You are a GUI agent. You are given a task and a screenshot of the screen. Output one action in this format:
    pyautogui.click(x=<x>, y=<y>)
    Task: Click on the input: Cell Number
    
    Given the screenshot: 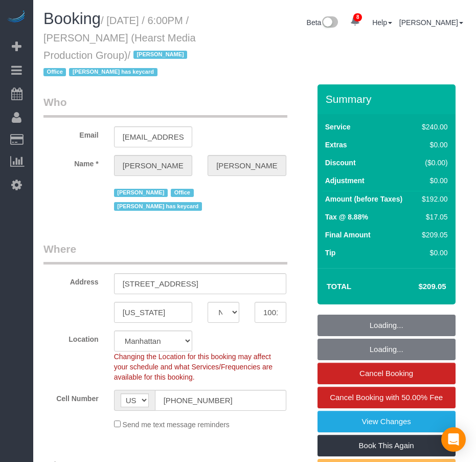 What is the action you would take?
    pyautogui.click(x=220, y=400)
    